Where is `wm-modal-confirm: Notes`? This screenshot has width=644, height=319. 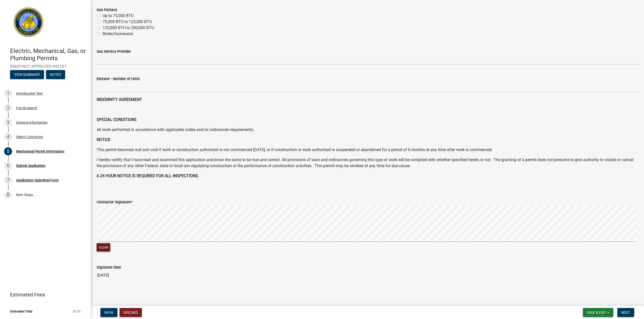 wm-modal-confirm: Notes is located at coordinates (55, 75).